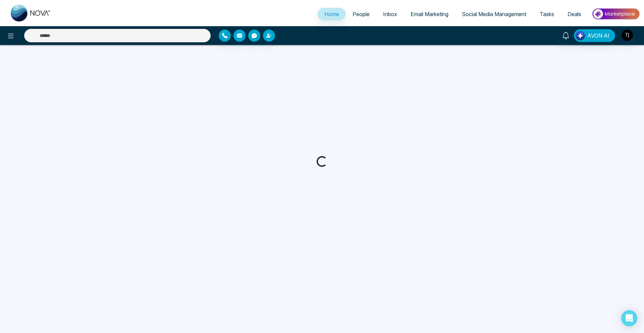 This screenshot has height=333, width=644. I want to click on a: People, so click(361, 14).